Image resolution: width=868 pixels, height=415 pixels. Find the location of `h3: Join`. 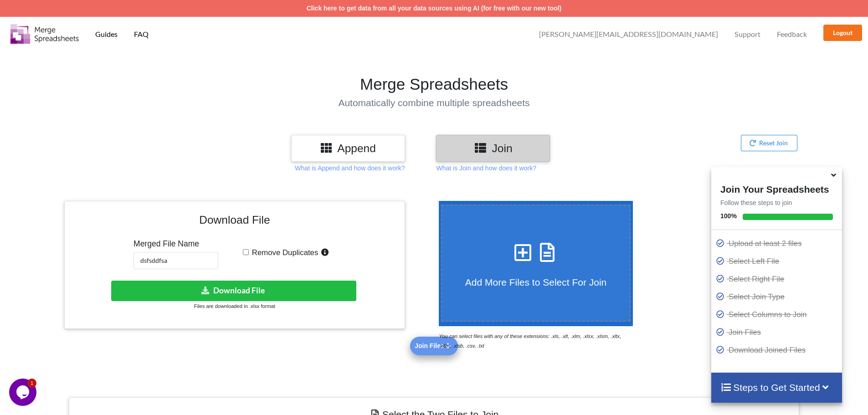

h3: Join is located at coordinates (493, 148).